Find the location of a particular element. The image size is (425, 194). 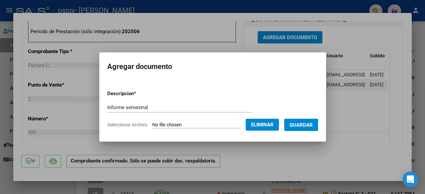

p: Descripcion is located at coordinates (139, 94).